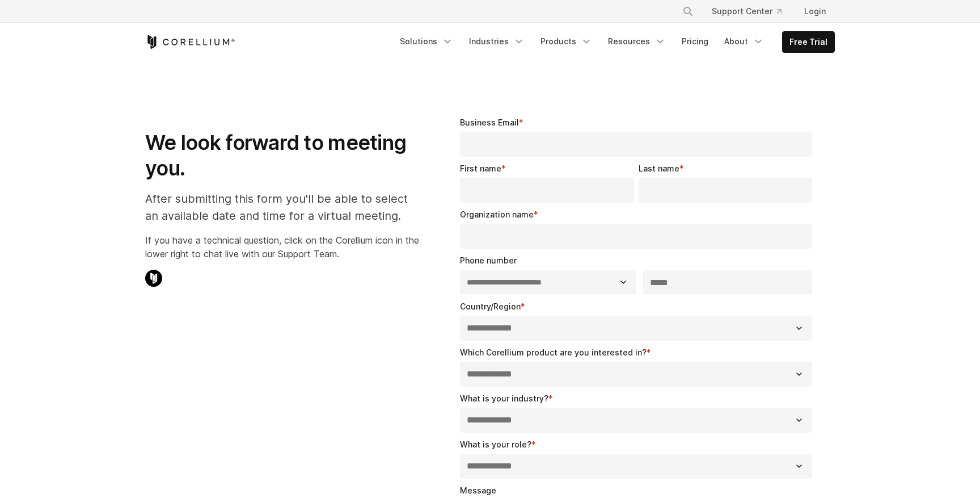 The width and height of the screenshot is (980, 498). Describe the element at coordinates (808, 42) in the screenshot. I see `a: Free Trial` at that location.